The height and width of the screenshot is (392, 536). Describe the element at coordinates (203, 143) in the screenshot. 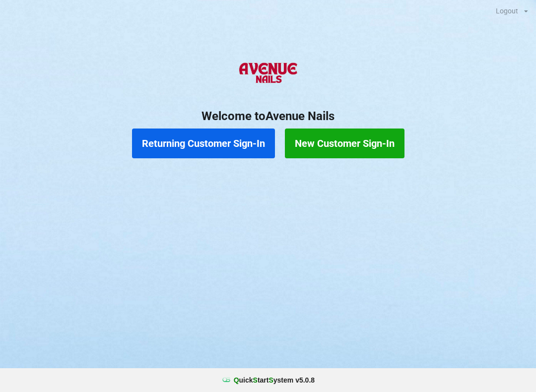

I see `button: Returning Customer Sign-In` at that location.